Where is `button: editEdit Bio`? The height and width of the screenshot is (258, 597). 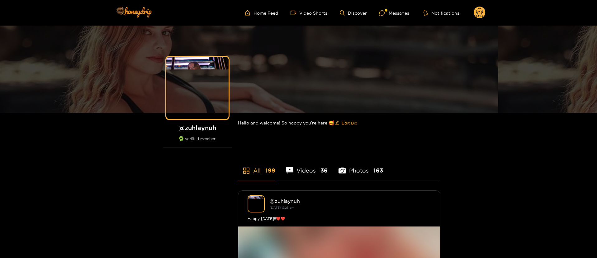 button: editEdit Bio is located at coordinates (346, 123).